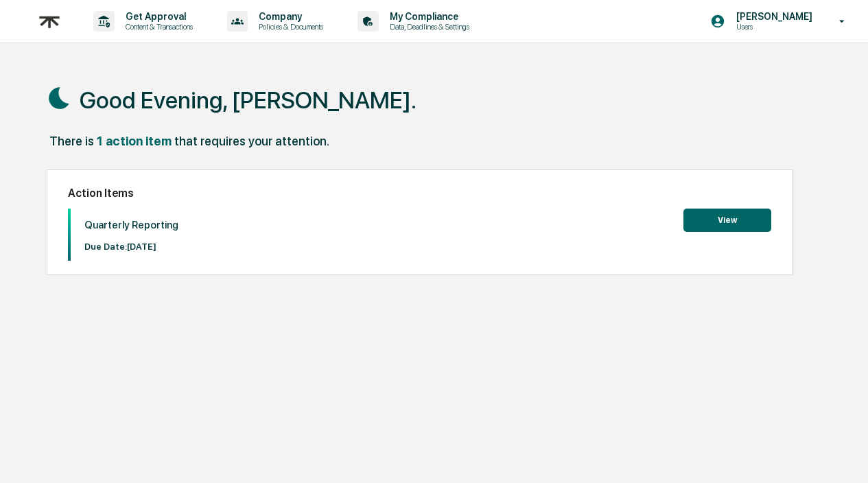 Image resolution: width=868 pixels, height=483 pixels. Describe the element at coordinates (157, 27) in the screenshot. I see `p: Content & Transactions` at that location.